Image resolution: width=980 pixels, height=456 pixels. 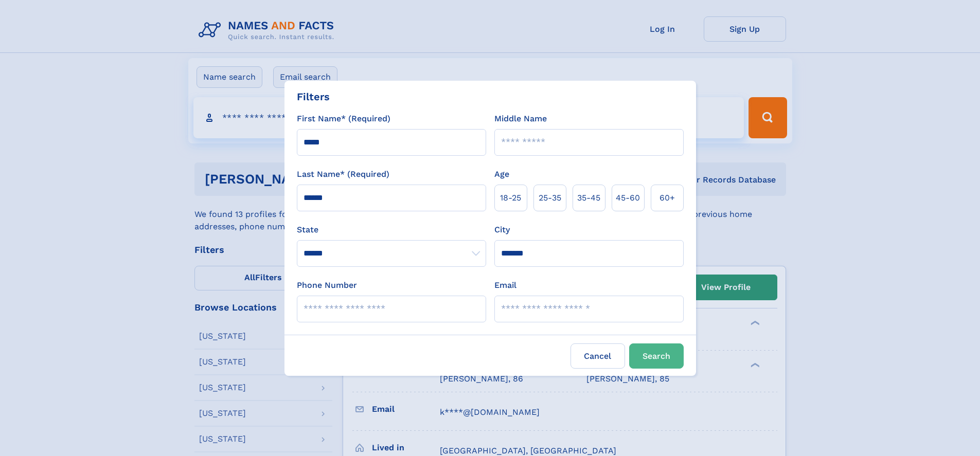 I want to click on div: Filters, so click(x=313, y=97).